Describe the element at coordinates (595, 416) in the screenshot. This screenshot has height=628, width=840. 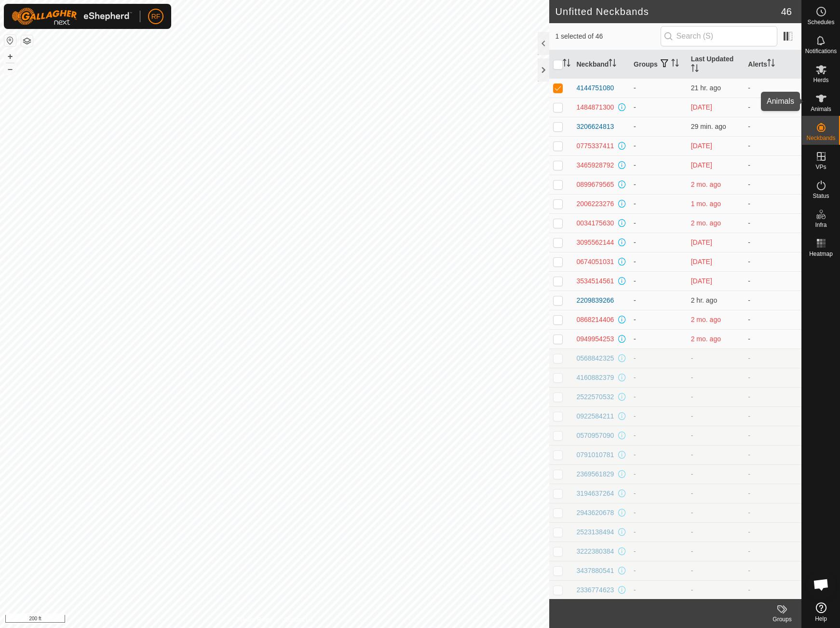
I see `div: 0922584211` at that location.